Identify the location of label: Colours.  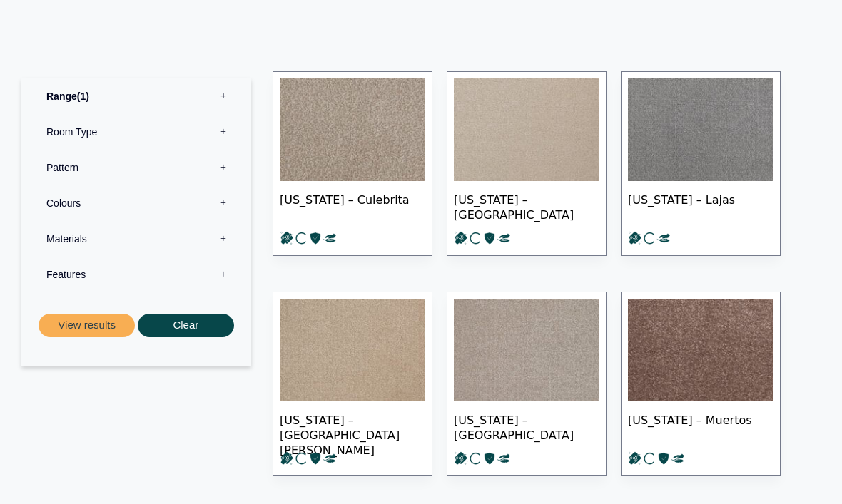
(137, 204).